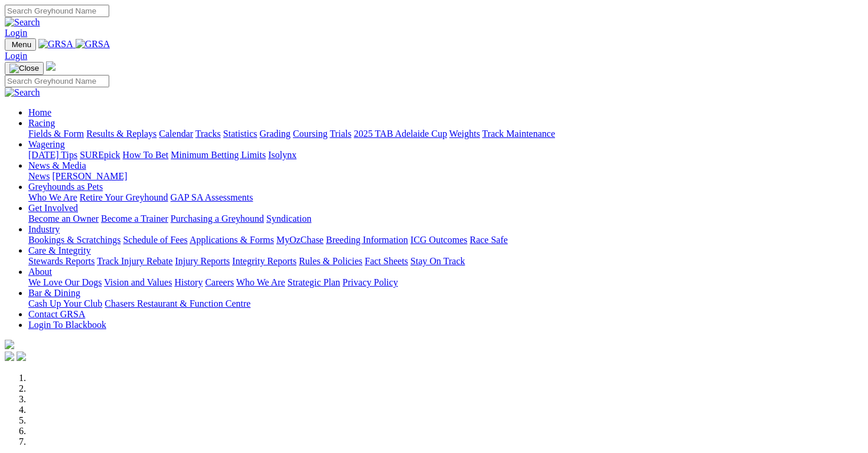 This screenshot has width=868, height=453. I want to click on a: Weights, so click(464, 133).